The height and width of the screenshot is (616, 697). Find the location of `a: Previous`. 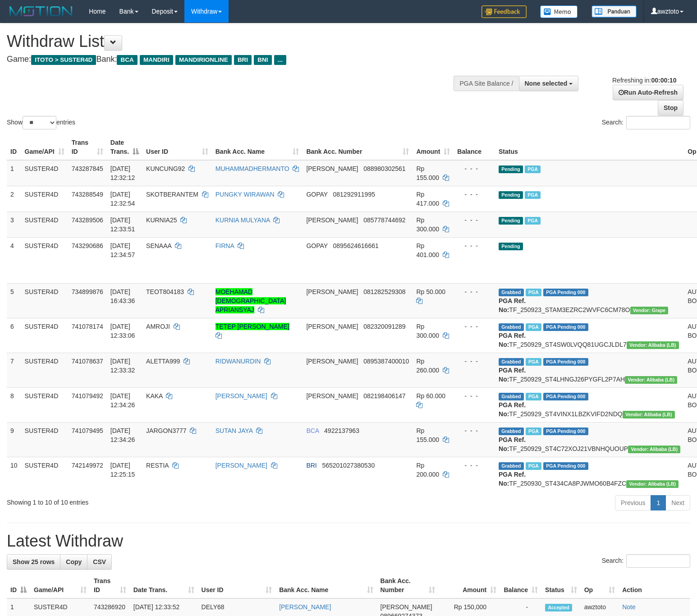

a: Previous is located at coordinates (633, 503).